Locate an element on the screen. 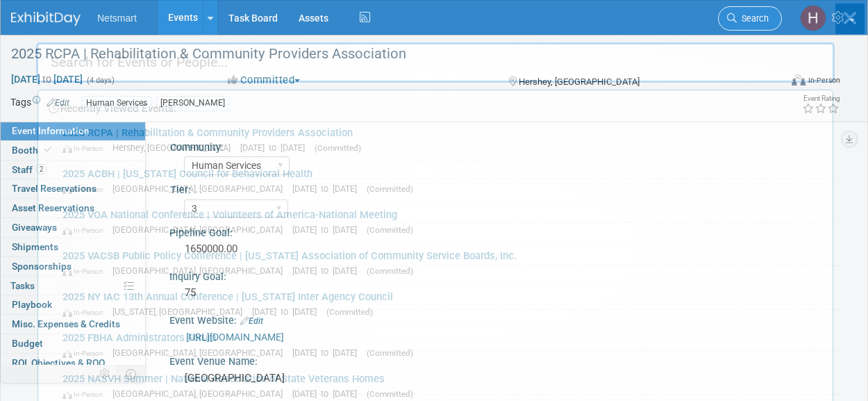 Image resolution: width=868 pixels, height=401 pixels. a: 2025 VOA National Conference | Volunteers of America-National Meeting​ In-Person [GEOGRAPHIC_DATA... is located at coordinates (440, 222).